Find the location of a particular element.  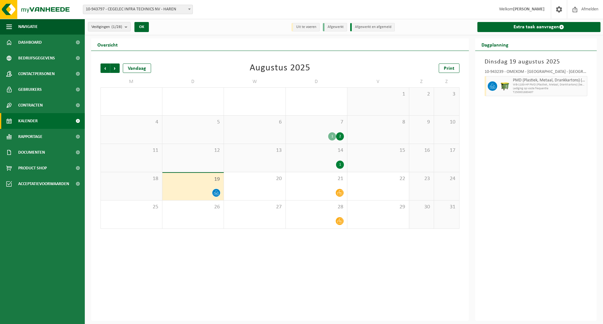

span: 8 is located at coordinates (378, 122).